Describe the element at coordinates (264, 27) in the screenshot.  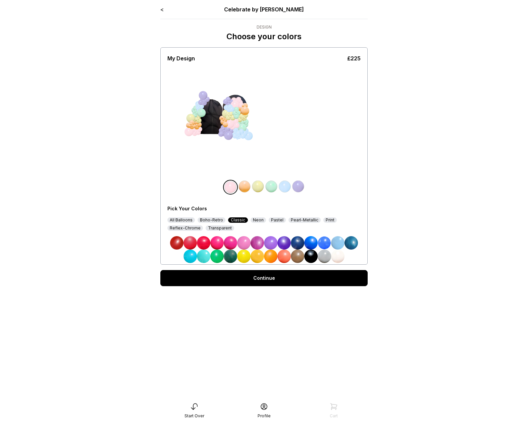
I see `div: Design` at that location.